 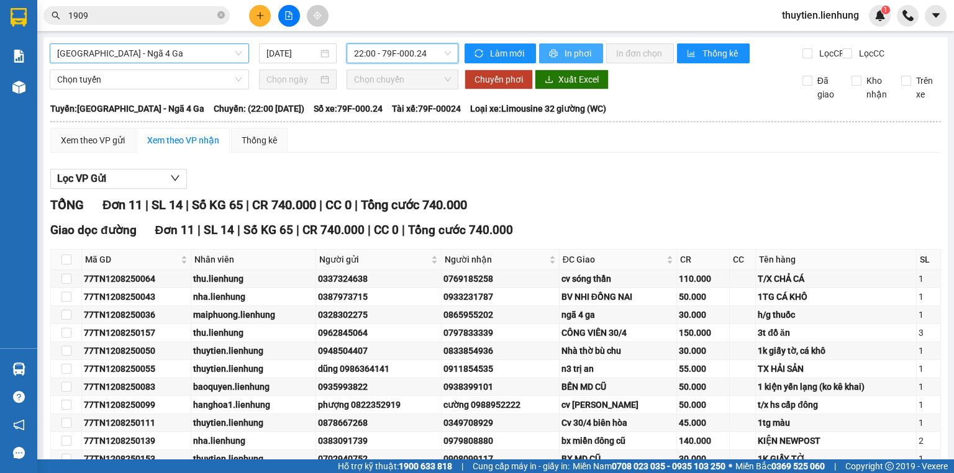 I want to click on div: 1K GIẤY TỜ, so click(x=836, y=459).